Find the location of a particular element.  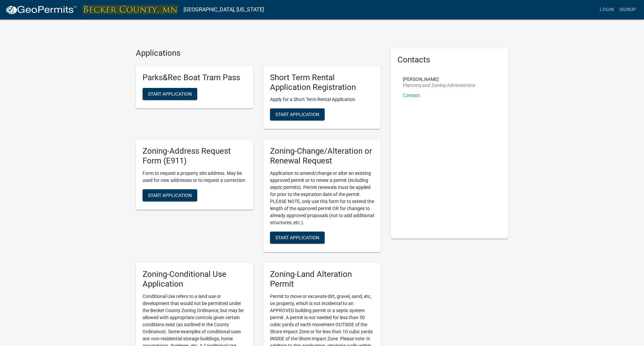

h5: Parks&Rec Boat Tram Pass is located at coordinates (195, 77).